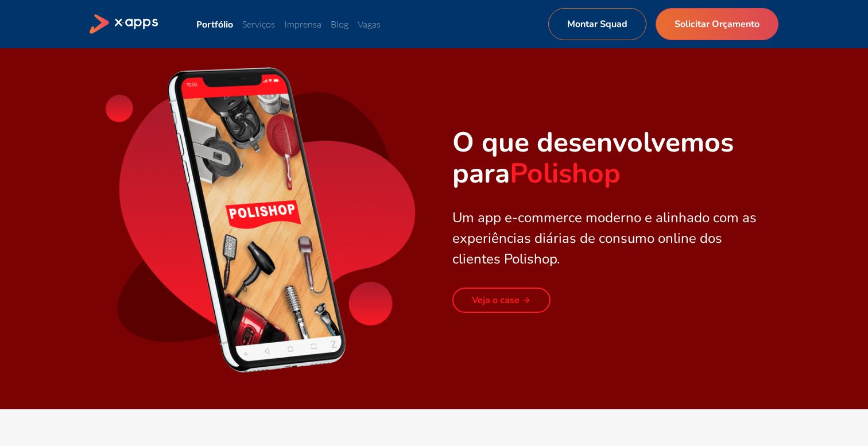  What do you see at coordinates (717, 24) in the screenshot?
I see `a: Solicitar Orçamento` at bounding box center [717, 24].